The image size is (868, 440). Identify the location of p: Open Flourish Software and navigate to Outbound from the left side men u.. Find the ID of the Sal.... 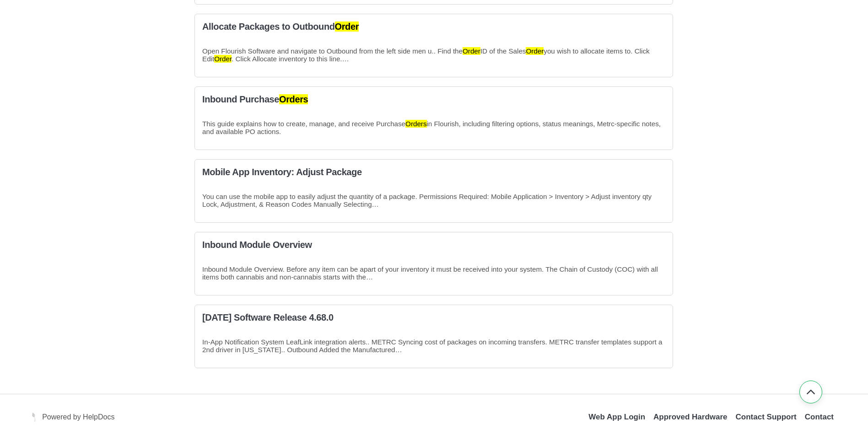
(434, 55).